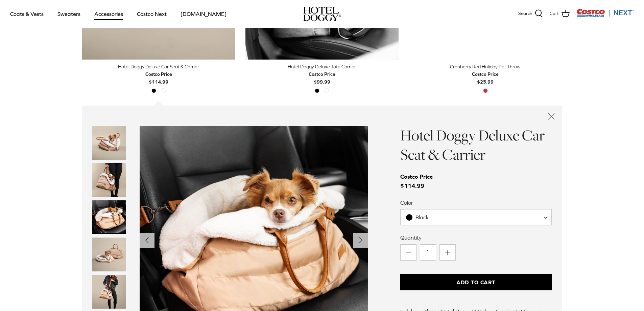  I want to click on label: Color, so click(476, 202).